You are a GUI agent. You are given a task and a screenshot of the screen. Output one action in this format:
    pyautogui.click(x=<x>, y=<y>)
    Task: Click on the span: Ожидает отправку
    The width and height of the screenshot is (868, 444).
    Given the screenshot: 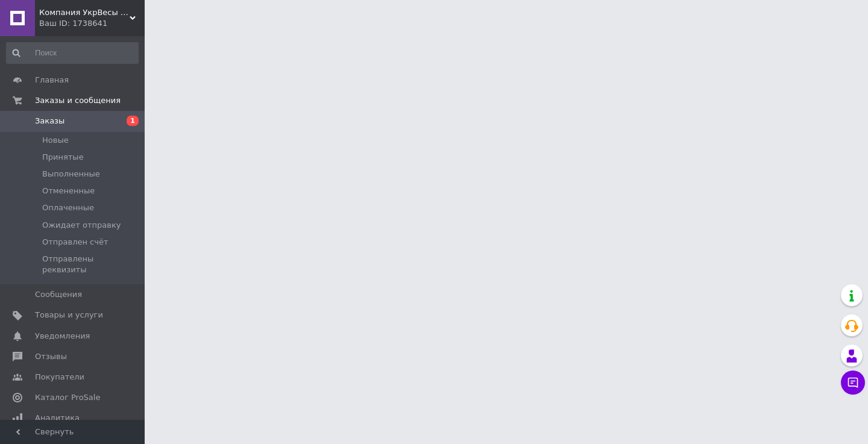 What is the action you would take?
    pyautogui.click(x=81, y=225)
    